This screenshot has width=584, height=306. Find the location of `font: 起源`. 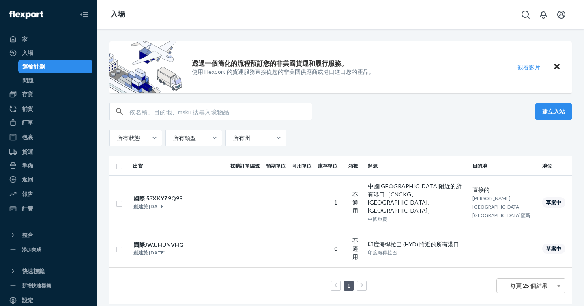

font: 起源 is located at coordinates (373, 165).